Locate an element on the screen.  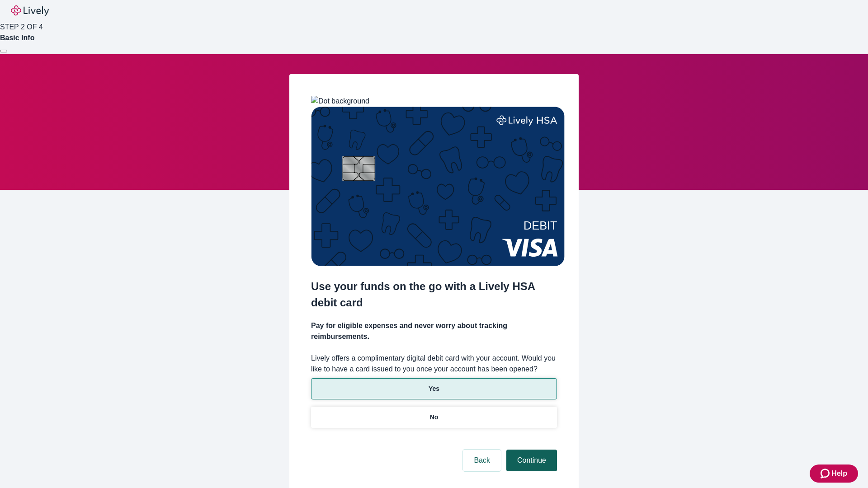
img: Dot background is located at coordinates (339, 102).